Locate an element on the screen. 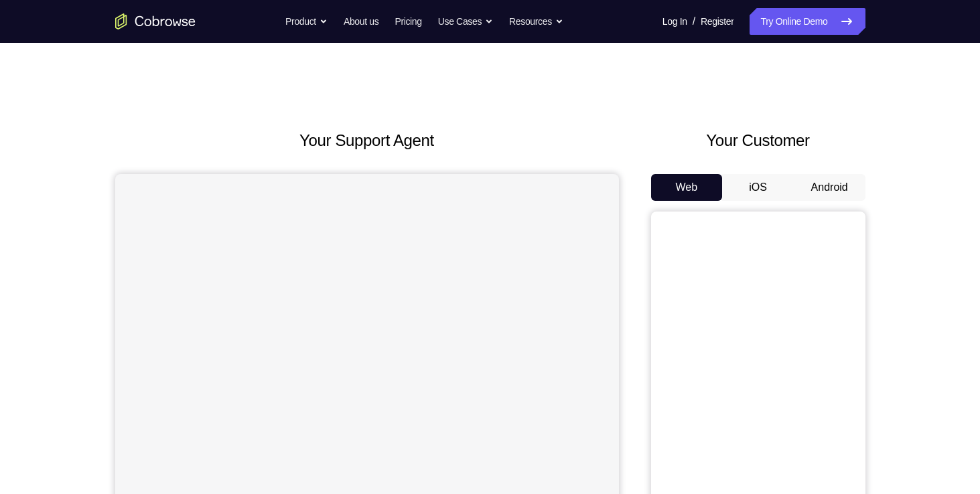 This screenshot has width=980, height=494. a: Log In is located at coordinates (675, 22).